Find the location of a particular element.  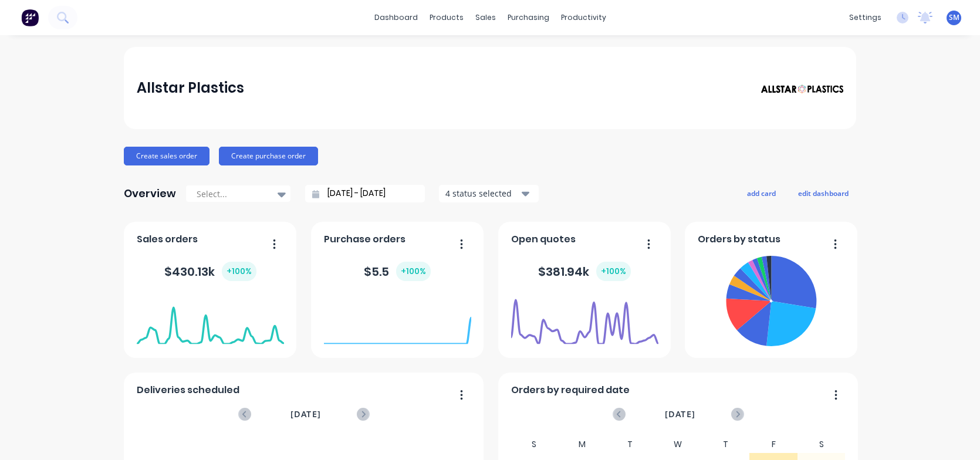

div: $ 5.5 is located at coordinates (397, 271).